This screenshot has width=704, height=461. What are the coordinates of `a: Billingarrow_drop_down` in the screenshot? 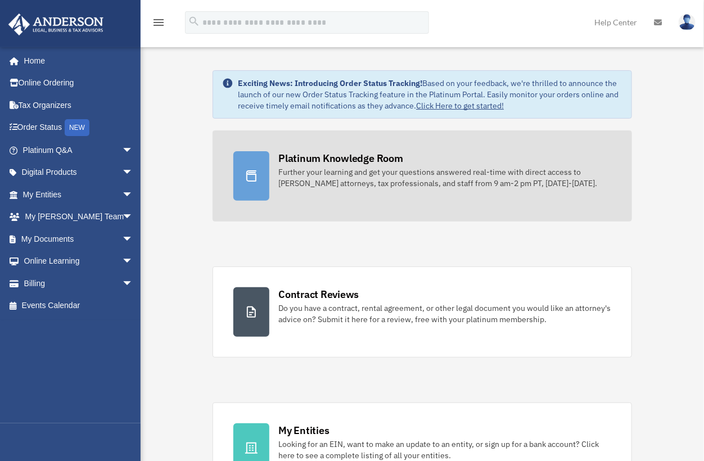 It's located at (79, 283).